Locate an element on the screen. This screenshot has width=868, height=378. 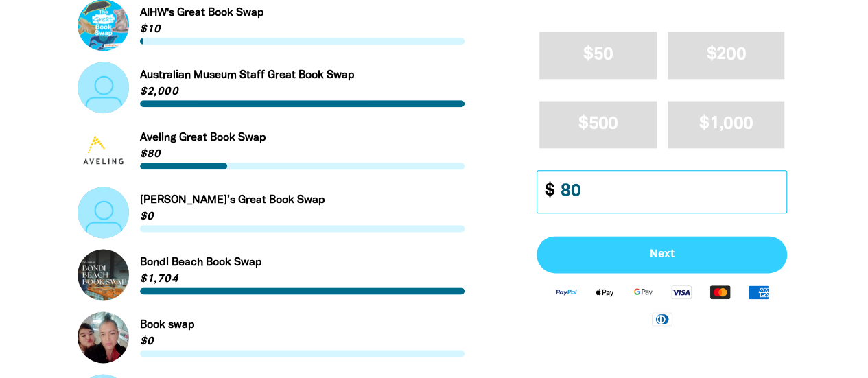
img: American Express logo is located at coordinates (758, 292).